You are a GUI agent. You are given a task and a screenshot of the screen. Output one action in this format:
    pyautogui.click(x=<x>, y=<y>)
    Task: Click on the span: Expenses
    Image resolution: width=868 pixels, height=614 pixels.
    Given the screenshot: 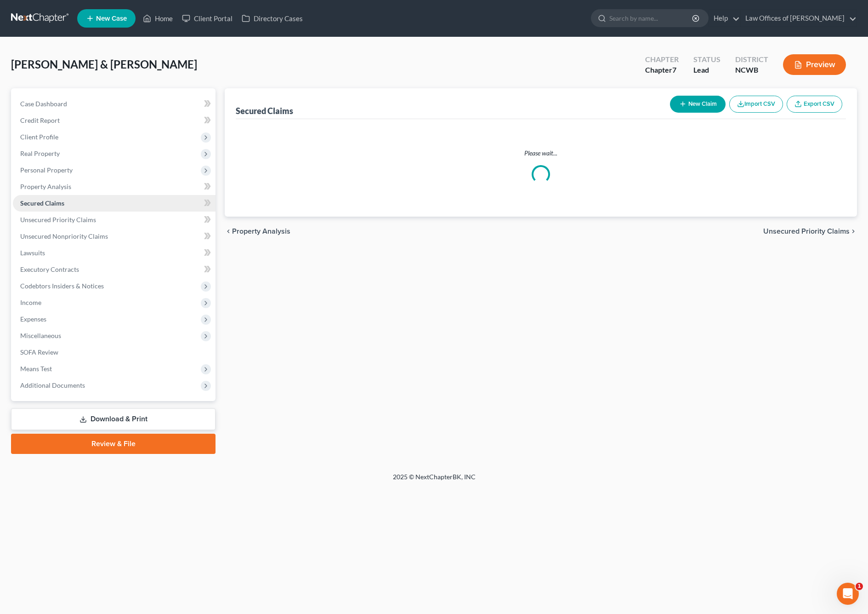 What is the action you would take?
    pyautogui.click(x=33, y=319)
    